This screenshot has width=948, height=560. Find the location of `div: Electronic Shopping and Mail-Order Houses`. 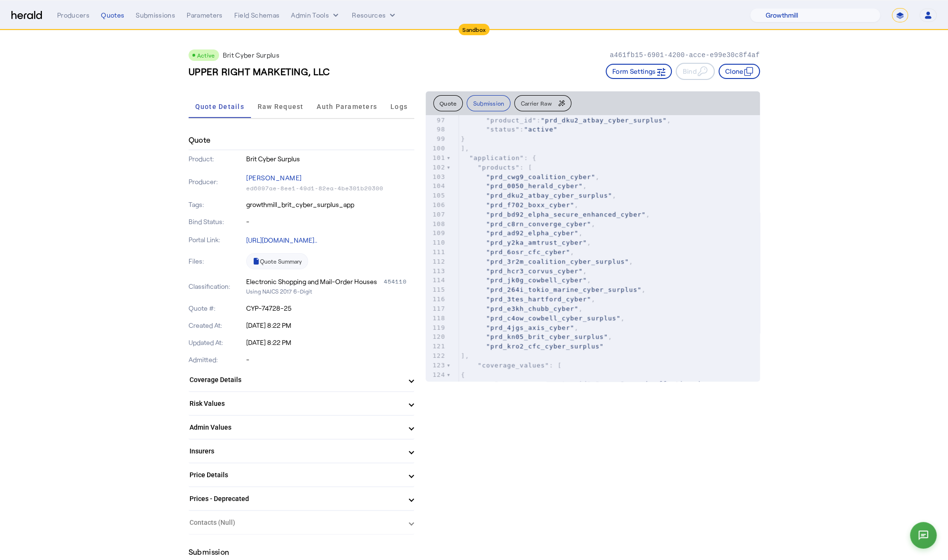

div: Electronic Shopping and Mail-Order Houses is located at coordinates (311, 282).